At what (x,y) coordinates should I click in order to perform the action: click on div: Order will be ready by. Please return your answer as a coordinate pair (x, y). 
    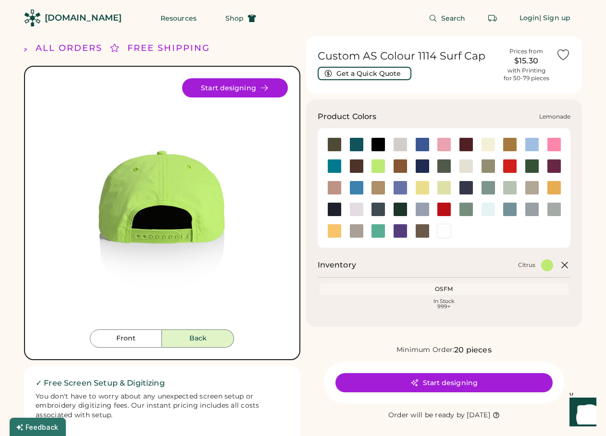
    Looking at the image, I should click on (427, 416).